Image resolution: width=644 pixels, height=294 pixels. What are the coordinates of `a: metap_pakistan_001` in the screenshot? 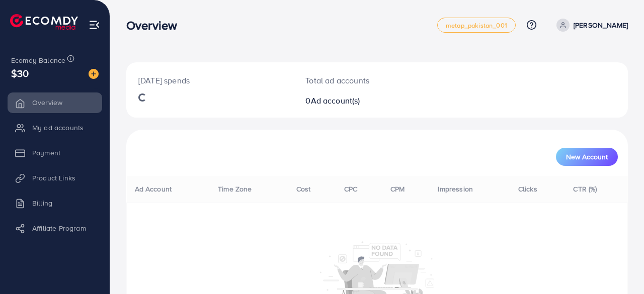 It's located at (476, 26).